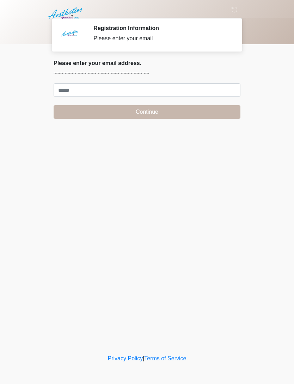 The width and height of the screenshot is (294, 384). I want to click on img: Aesthetics by Emediate Cure Logo, so click(66, 13).